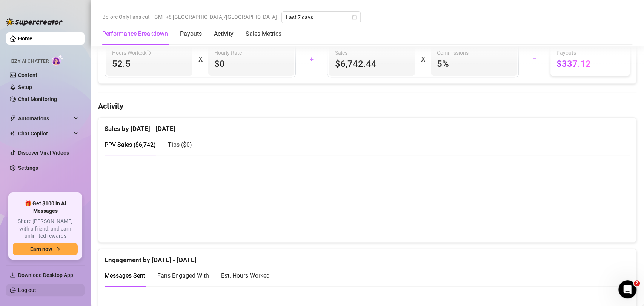 This screenshot has height=306, width=644. Describe the element at coordinates (148, 53) in the screenshot. I see `span: info-circle` at that location.